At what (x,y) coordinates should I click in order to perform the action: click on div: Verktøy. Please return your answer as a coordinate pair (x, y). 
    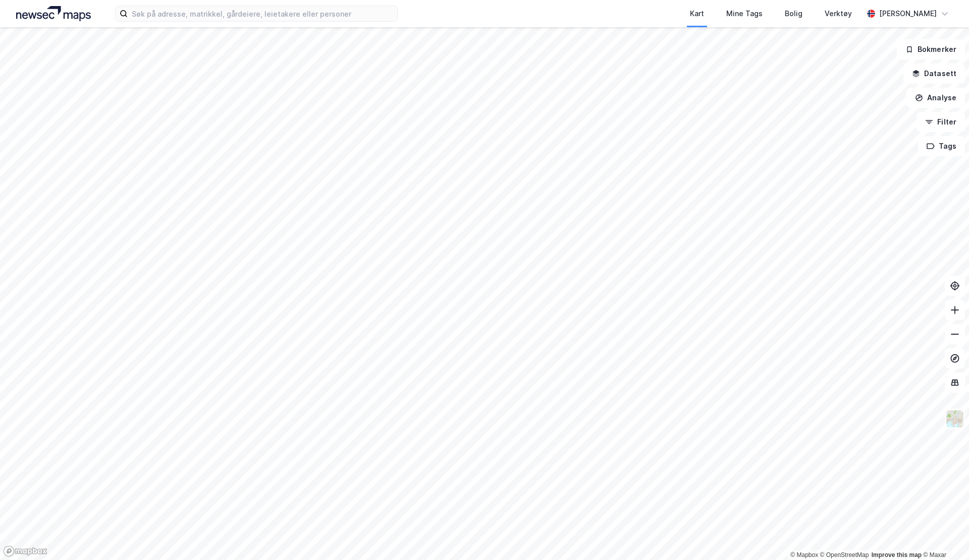
    Looking at the image, I should click on (838, 13).